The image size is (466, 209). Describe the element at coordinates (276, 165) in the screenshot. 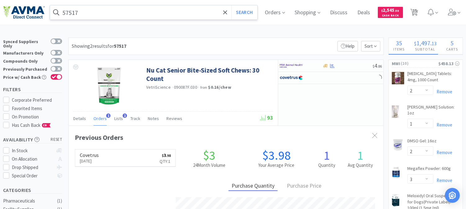

I see `h2: Your Average Price` at that location.